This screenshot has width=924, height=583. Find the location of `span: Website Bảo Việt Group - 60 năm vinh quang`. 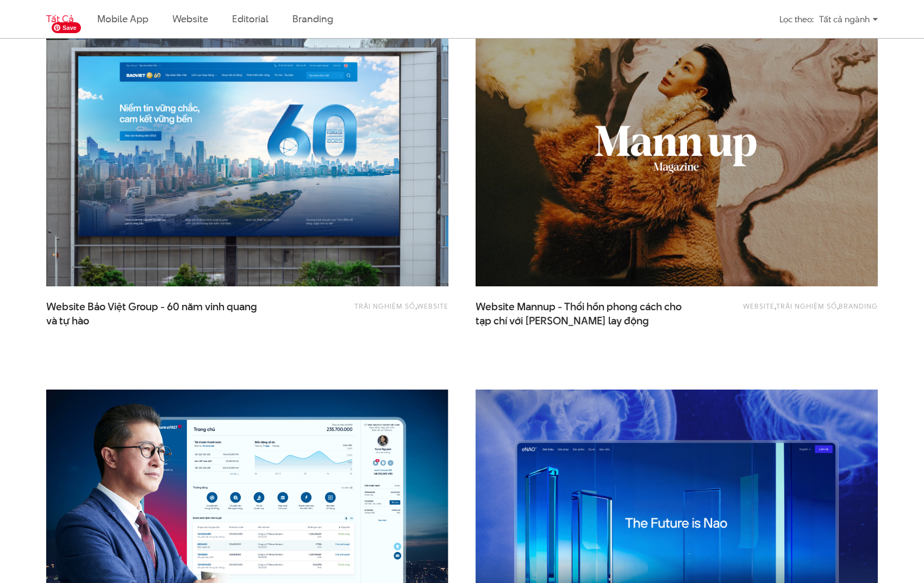

span: Website Bảo Việt Group - 60 năm vinh quang is located at coordinates (155, 313).